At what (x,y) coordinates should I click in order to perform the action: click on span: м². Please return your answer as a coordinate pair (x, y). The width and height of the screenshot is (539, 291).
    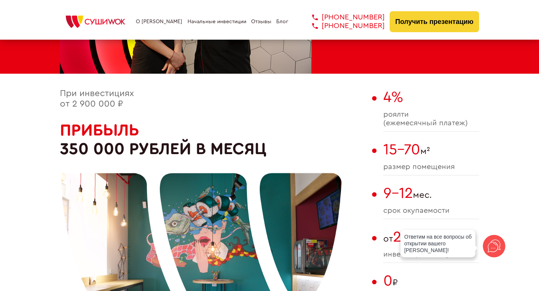
    Looking at the image, I should click on (431, 150).